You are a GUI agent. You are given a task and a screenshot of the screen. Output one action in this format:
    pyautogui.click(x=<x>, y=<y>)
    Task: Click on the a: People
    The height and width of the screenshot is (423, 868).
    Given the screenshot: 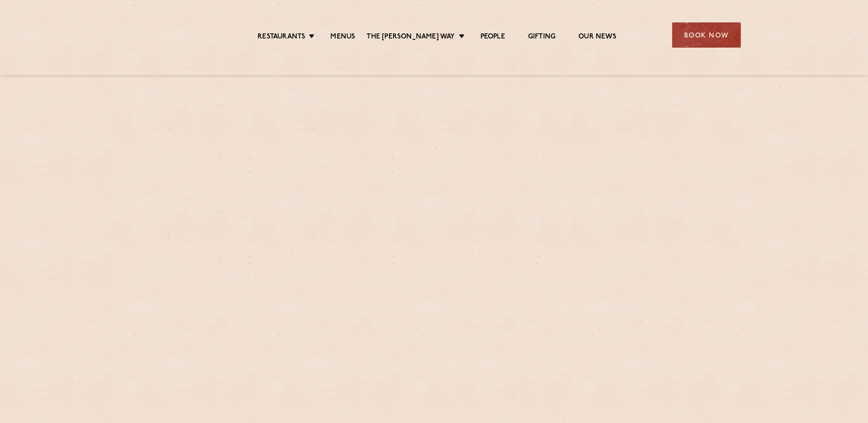 What is the action you would take?
    pyautogui.click(x=493, y=38)
    